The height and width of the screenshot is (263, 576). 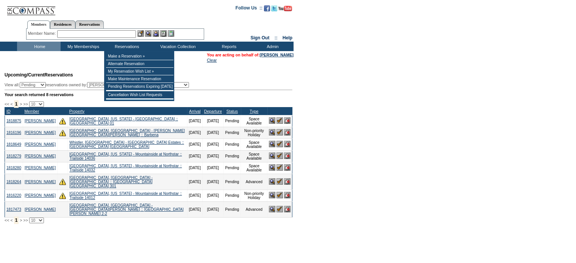 What do you see at coordinates (39, 46) in the screenshot?
I see `td: Home` at bounding box center [39, 46].